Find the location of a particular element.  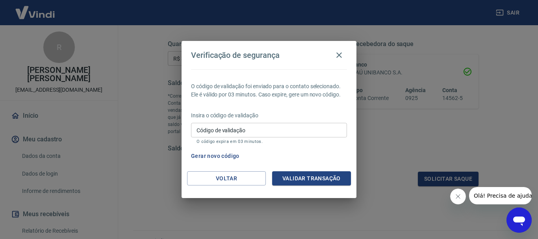

p: O código de validação foi enviado para o contato selecionado. Ele é válido por 03 minutos. Caso e... is located at coordinates (269, 91).